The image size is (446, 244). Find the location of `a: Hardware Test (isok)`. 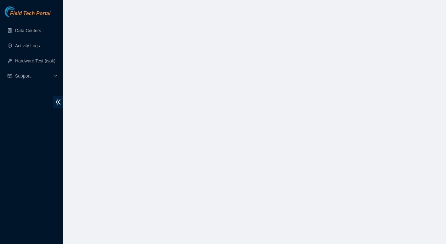

a: Hardware Test (isok) is located at coordinates (35, 61).